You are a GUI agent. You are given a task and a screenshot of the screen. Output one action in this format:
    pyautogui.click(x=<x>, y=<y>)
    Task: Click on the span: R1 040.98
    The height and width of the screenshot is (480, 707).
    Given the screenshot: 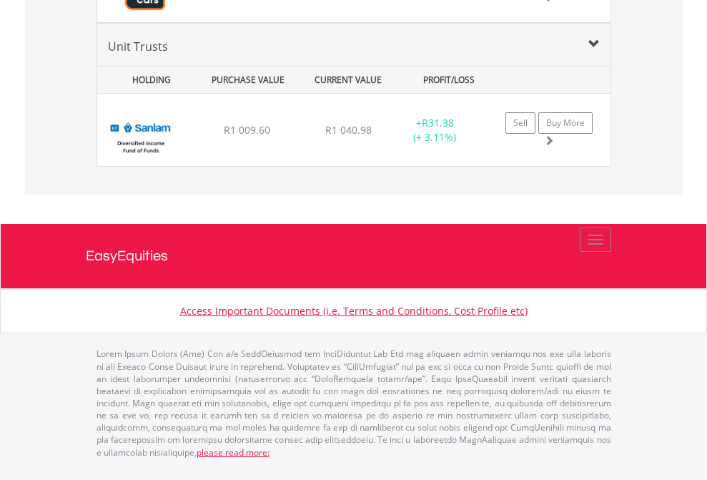 What is the action you would take?
    pyautogui.click(x=348, y=129)
    